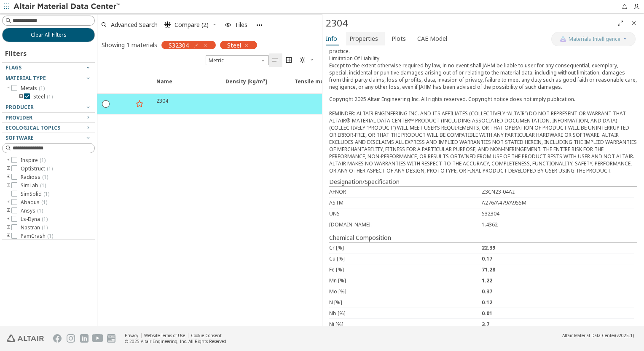  I want to click on button: Flags, so click(49, 68).